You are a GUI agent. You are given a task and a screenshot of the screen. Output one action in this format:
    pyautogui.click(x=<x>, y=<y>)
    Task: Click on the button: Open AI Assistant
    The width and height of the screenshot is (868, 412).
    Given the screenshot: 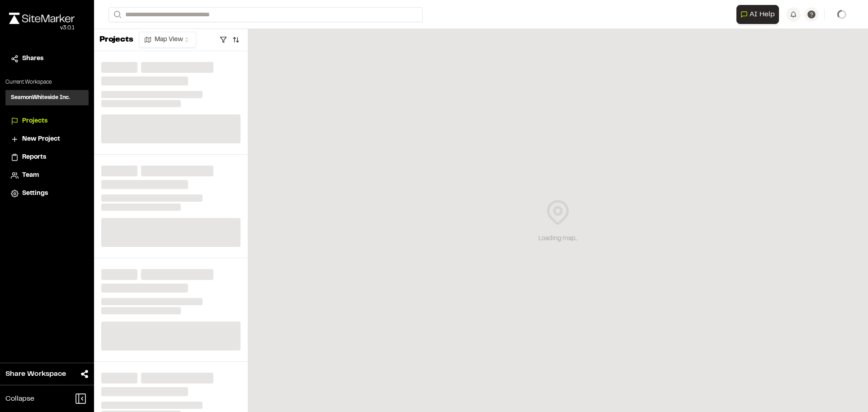 What is the action you would take?
    pyautogui.click(x=758, y=15)
    